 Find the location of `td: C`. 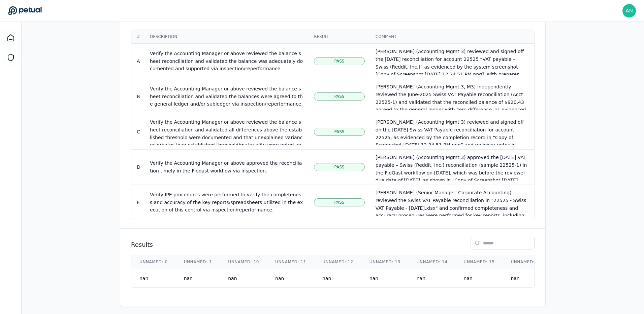

td: C is located at coordinates (138, 132).